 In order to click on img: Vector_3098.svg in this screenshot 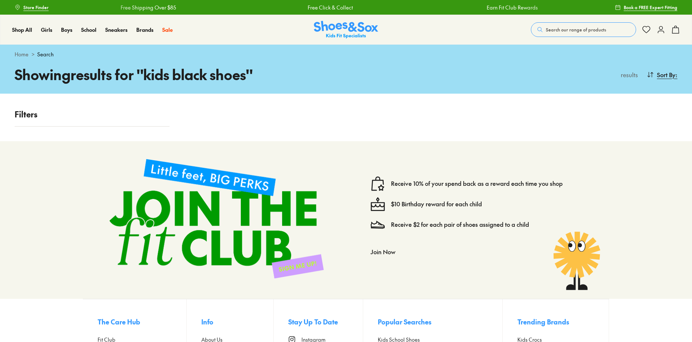, I will do `click(378, 224)`.